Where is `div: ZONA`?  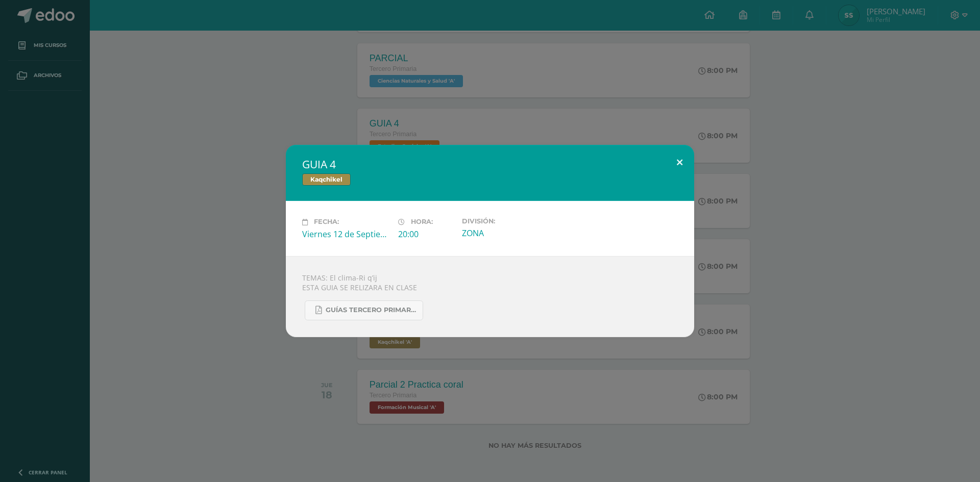
div: ZONA is located at coordinates (506, 233).